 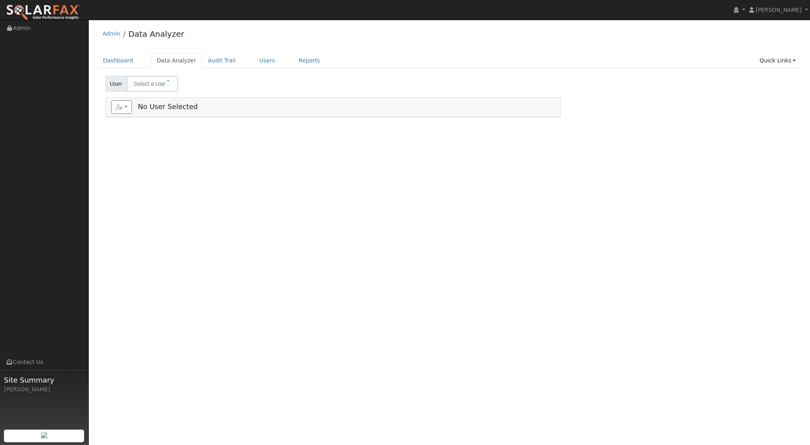 What do you see at coordinates (116, 84) in the screenshot?
I see `span: User` at bounding box center [116, 84].